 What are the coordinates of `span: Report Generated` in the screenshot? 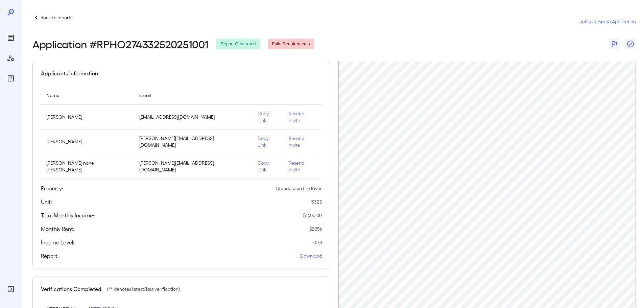 It's located at (238, 44).